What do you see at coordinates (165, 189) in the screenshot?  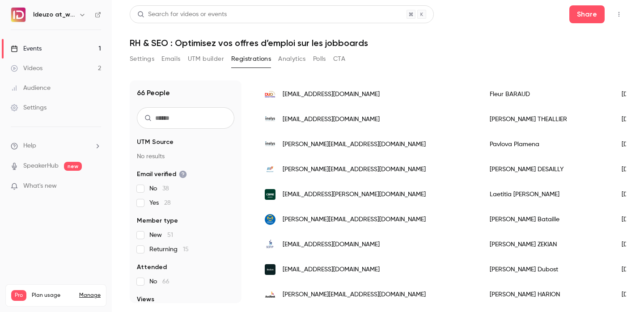 I see `span: 38` at bounding box center [165, 189].